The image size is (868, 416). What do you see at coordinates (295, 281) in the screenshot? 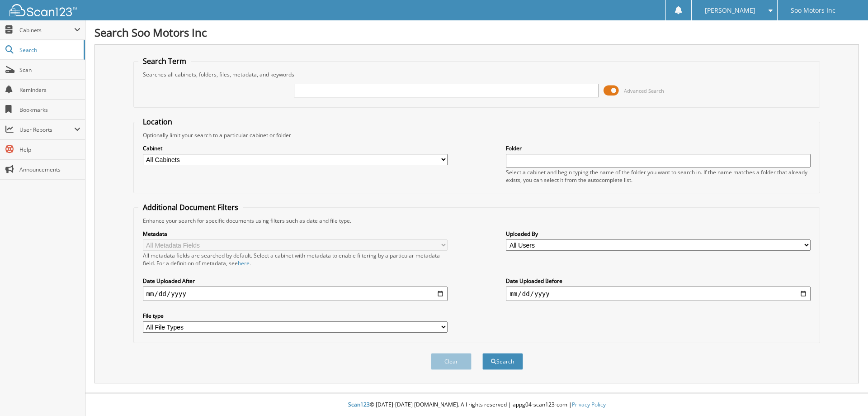
I see `label: Date Uploaded After` at bounding box center [295, 281].